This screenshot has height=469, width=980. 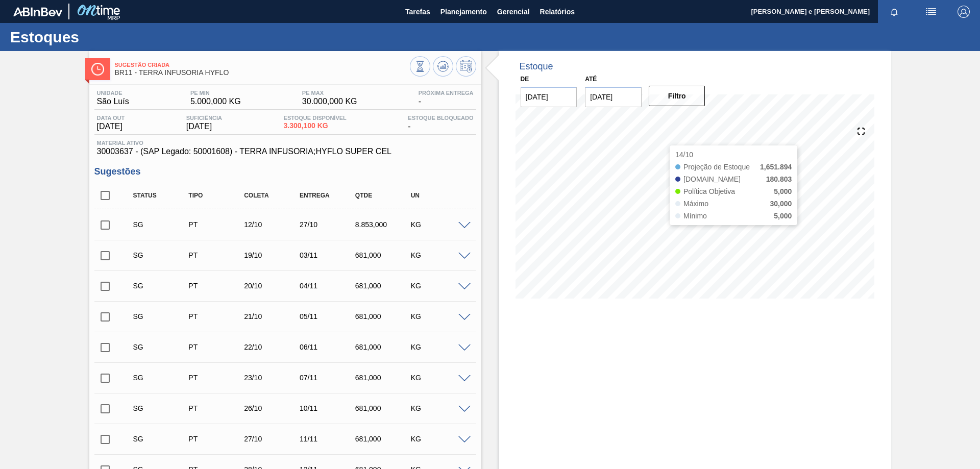 I want to click on div: UN, so click(x=439, y=195).